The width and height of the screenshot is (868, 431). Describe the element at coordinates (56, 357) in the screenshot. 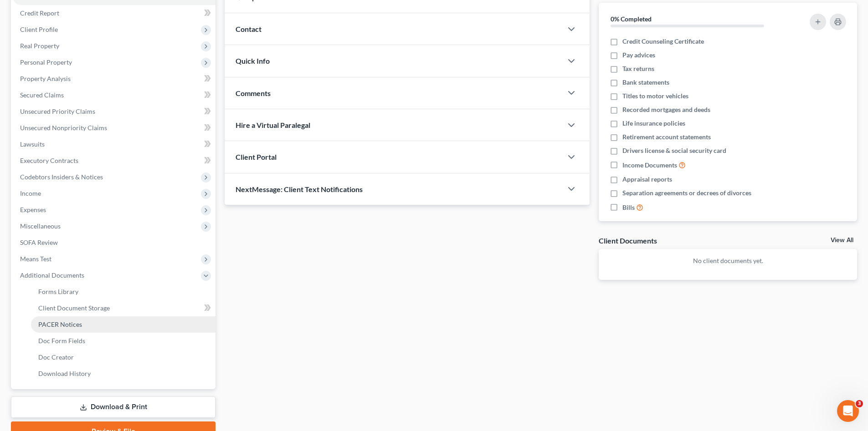

I see `span: Doc Creator` at that location.